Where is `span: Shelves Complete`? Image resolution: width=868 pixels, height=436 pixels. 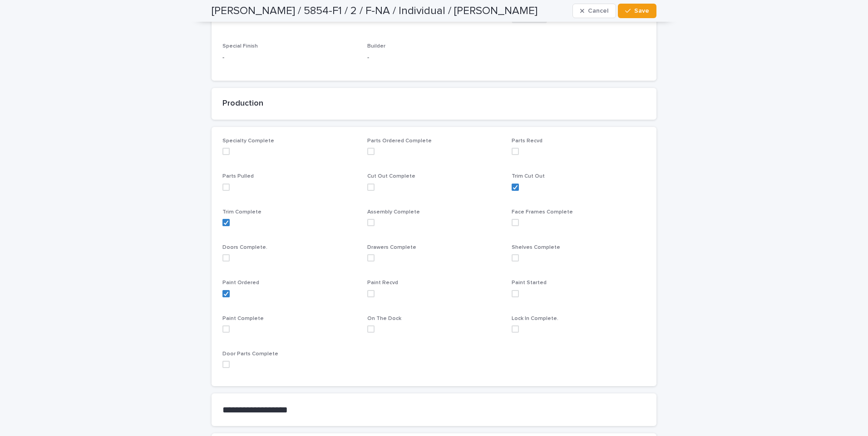 span: Shelves Complete is located at coordinates (536, 248).